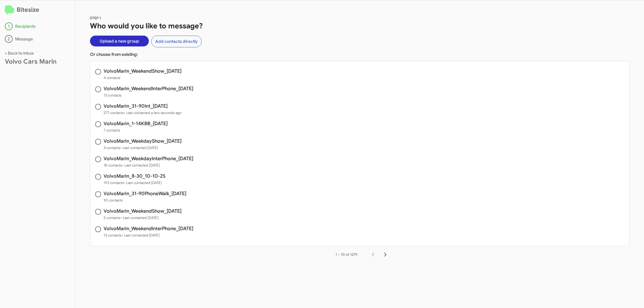  What do you see at coordinates (143, 148) in the screenshot?
I see `span: 3 contacts` at bounding box center [143, 148].